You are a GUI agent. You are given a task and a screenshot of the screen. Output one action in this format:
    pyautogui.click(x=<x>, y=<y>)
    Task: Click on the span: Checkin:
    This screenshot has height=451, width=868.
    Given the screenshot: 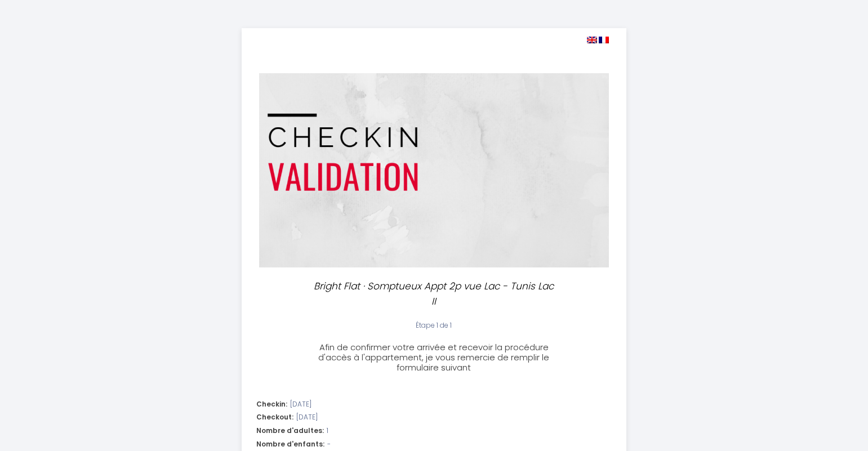 What is the action you would take?
    pyautogui.click(x=271, y=405)
    